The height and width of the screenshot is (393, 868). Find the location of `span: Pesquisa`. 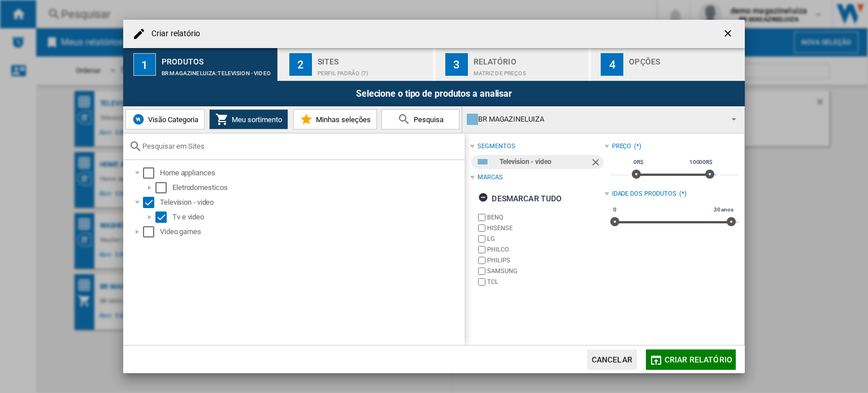

span: Pesquisa is located at coordinates (427, 119).